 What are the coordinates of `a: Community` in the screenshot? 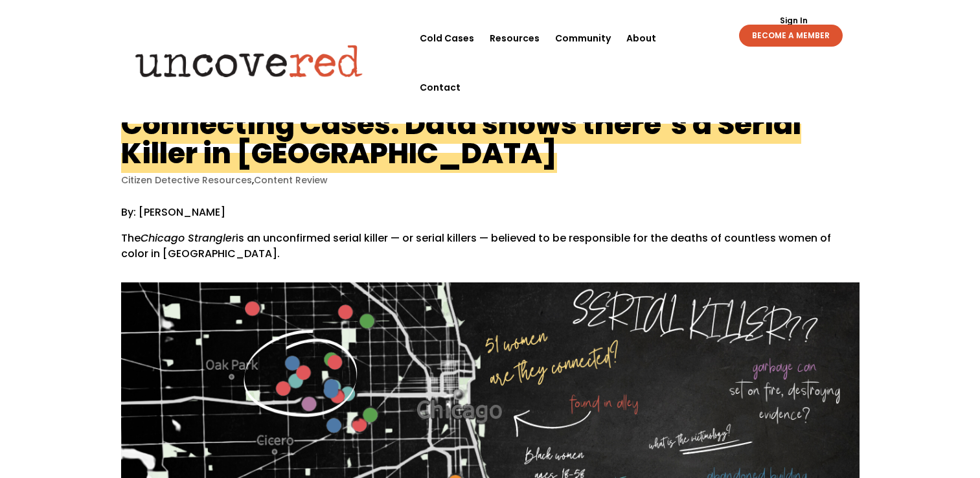 It's located at (583, 38).